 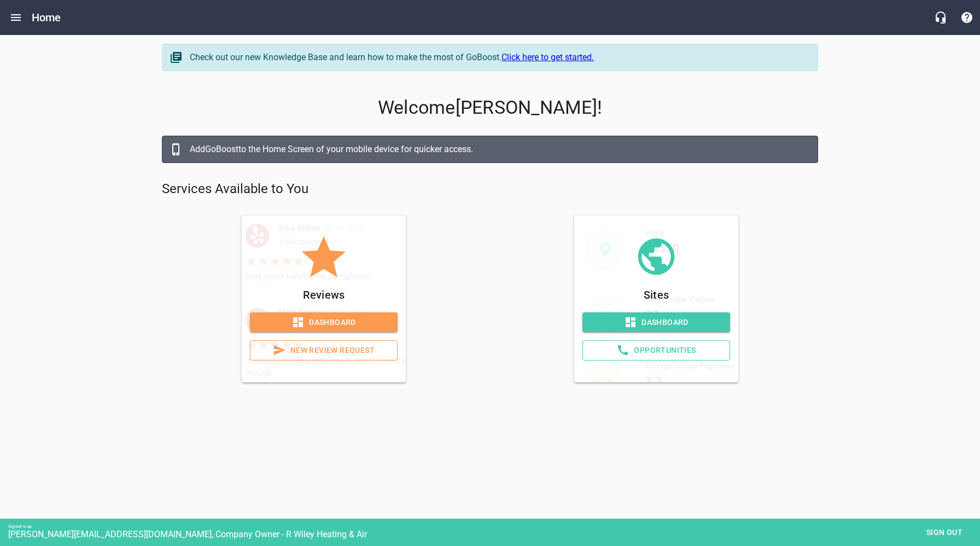 What do you see at coordinates (966, 18) in the screenshot?
I see `button: Support Portal` at bounding box center [966, 18].